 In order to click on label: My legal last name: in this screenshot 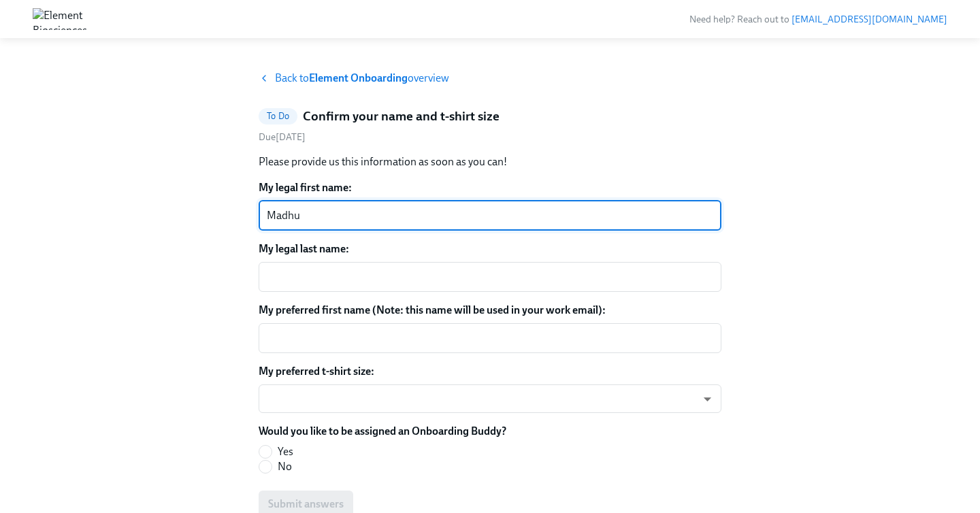, I will do `click(490, 249)`.